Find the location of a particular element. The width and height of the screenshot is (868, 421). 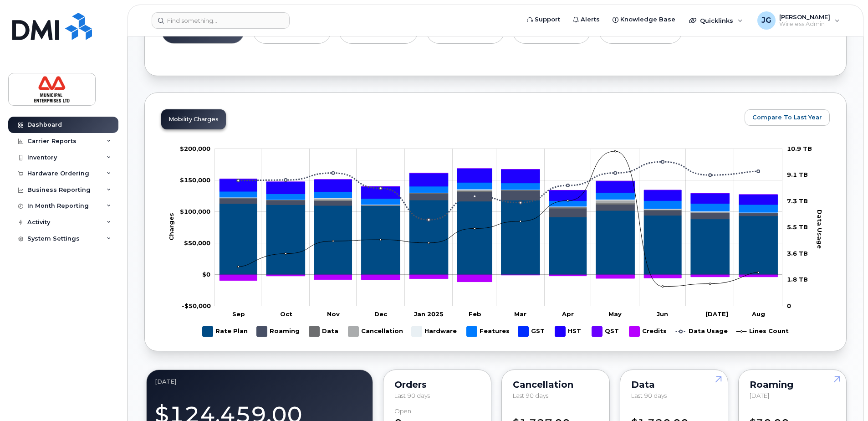

tspan: $200,000 is located at coordinates (195, 149).